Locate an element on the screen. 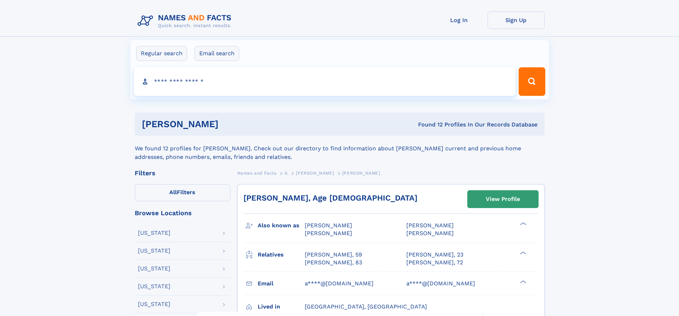 The height and width of the screenshot is (316, 679). label: Regular search is located at coordinates (161, 53).